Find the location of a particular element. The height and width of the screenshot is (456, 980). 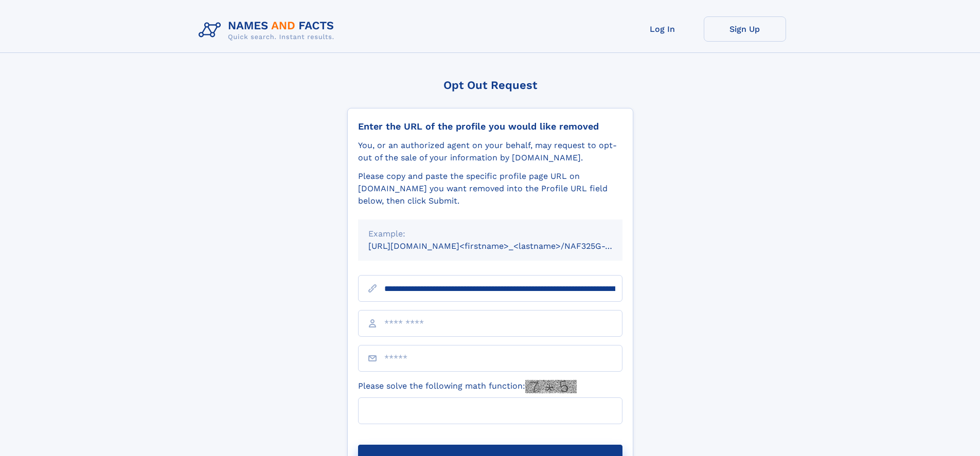

div: Opt Out Request is located at coordinates (490, 85).